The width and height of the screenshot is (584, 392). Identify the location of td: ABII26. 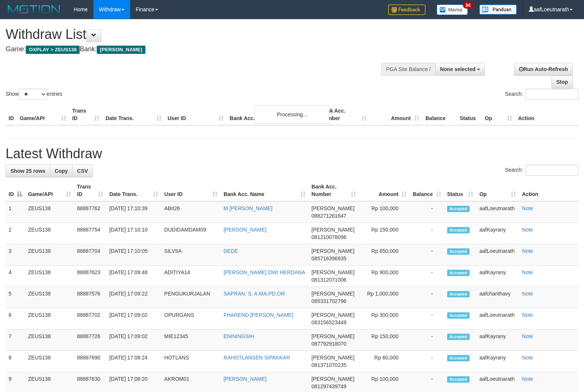
(191, 212).